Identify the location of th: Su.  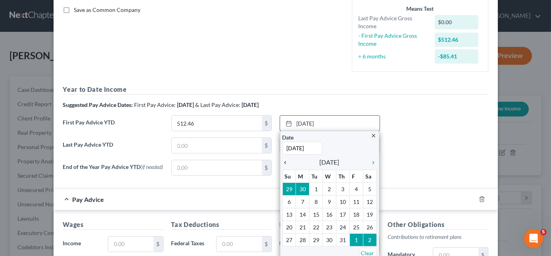
(289, 176).